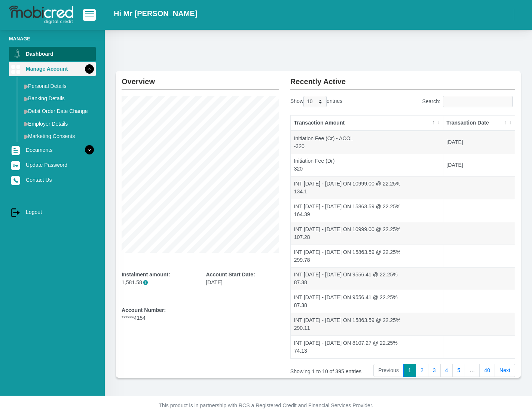 The height and width of the screenshot is (414, 532). I want to click on div: Showing 1 to 10 of 395 entries, so click(334, 369).